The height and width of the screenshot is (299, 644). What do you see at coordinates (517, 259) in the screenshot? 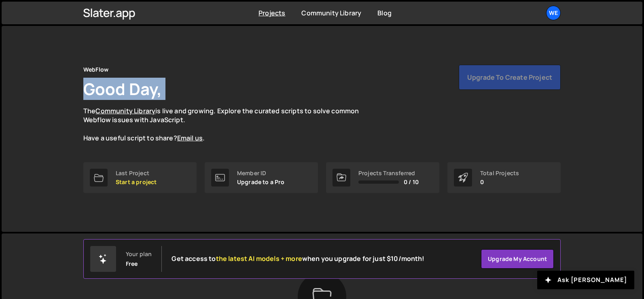
I see `a: Upgrade my account` at bounding box center [517, 259].